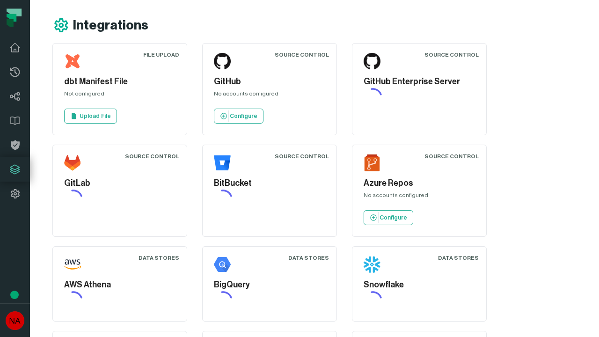 This screenshot has width=599, height=337. I want to click on img: BigQuery, so click(222, 265).